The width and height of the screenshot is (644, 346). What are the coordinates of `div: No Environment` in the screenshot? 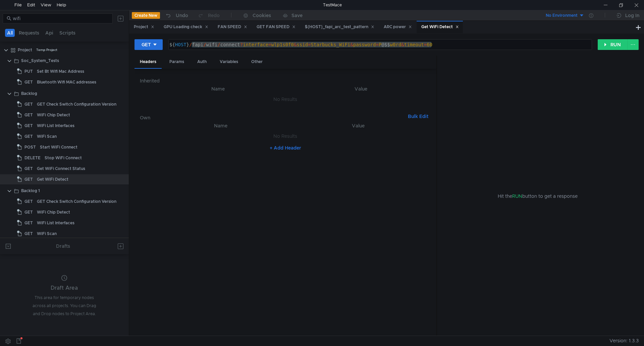 It's located at (561, 15).